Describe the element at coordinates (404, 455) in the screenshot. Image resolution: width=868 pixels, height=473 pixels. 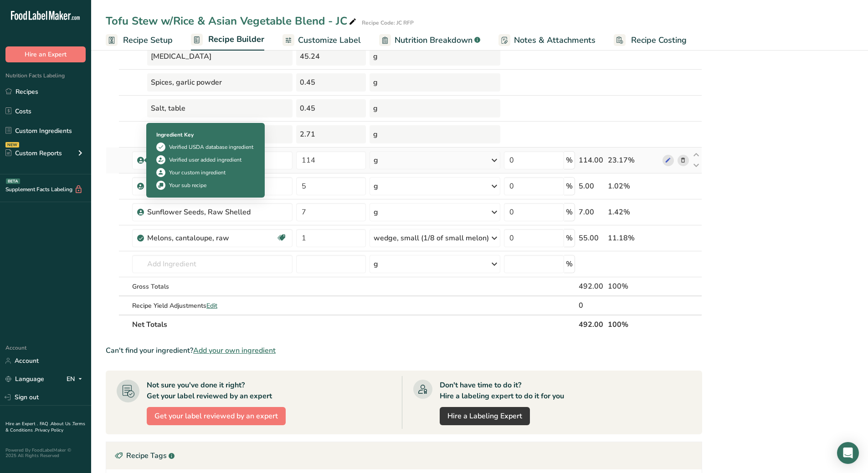
I see `div: Recipe Tags` at that location.